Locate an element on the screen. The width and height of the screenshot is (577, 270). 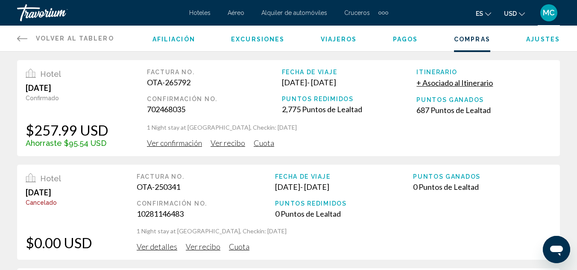
span: MC is located at coordinates (549, 13).